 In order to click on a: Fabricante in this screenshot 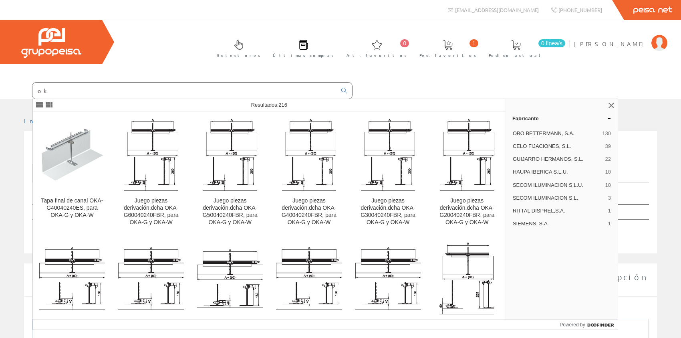, I will do `click(562, 118)`.